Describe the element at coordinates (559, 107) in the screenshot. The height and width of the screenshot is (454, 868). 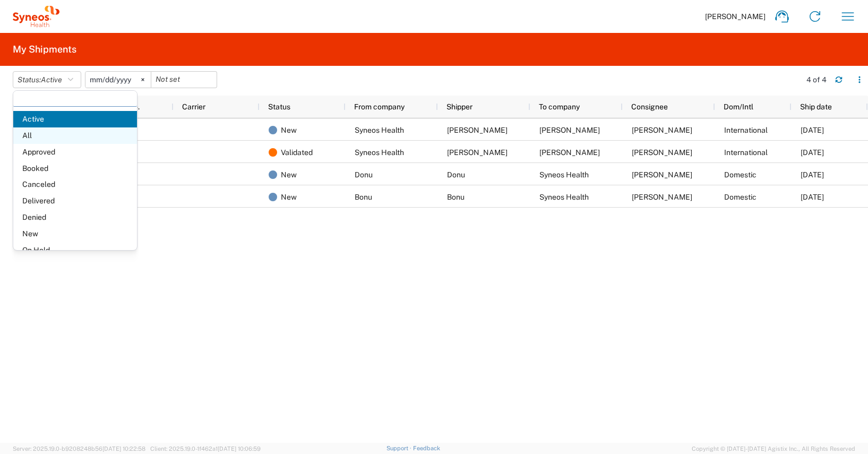
I see `span: To company` at that location.